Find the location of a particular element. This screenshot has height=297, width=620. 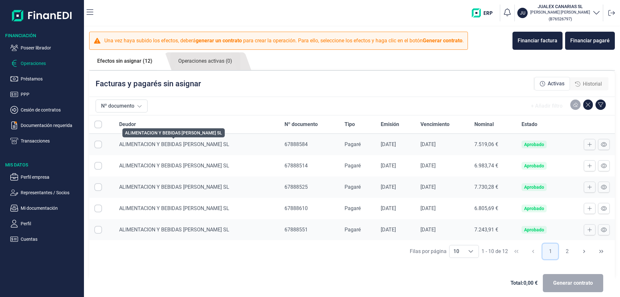

span: Tipo is located at coordinates (350, 124).